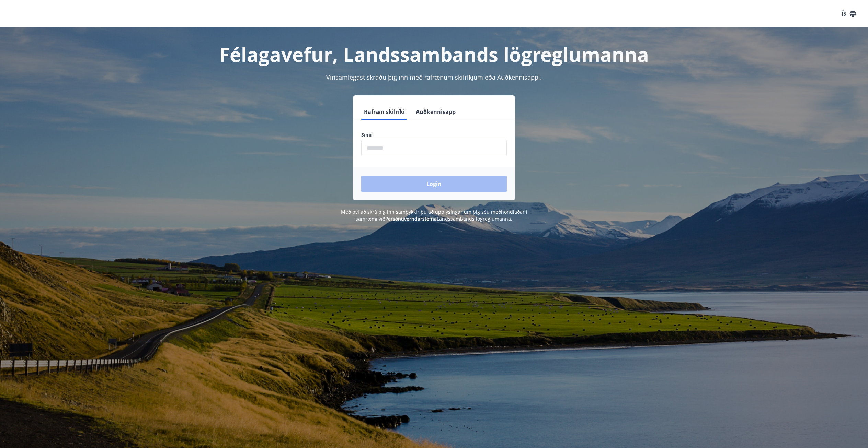  What do you see at coordinates (434, 54) in the screenshot?
I see `h1: Félagavefur, Landssambands lögreglumanna` at bounding box center [434, 54].